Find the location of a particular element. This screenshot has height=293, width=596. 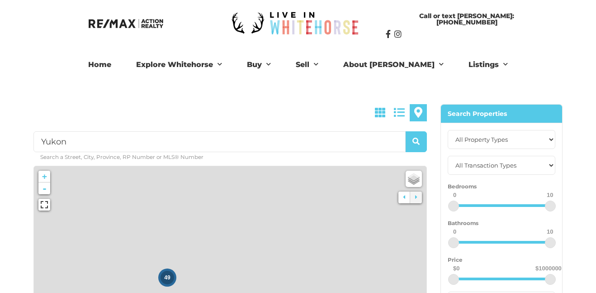

a: Listings is located at coordinates (488, 65).